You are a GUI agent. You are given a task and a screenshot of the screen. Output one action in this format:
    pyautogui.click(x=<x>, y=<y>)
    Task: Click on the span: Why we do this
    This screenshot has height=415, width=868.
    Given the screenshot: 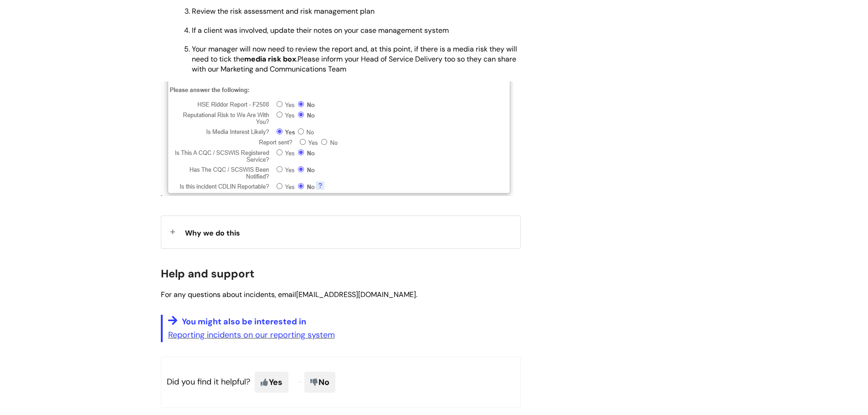 What is the action you would take?
    pyautogui.click(x=212, y=233)
    